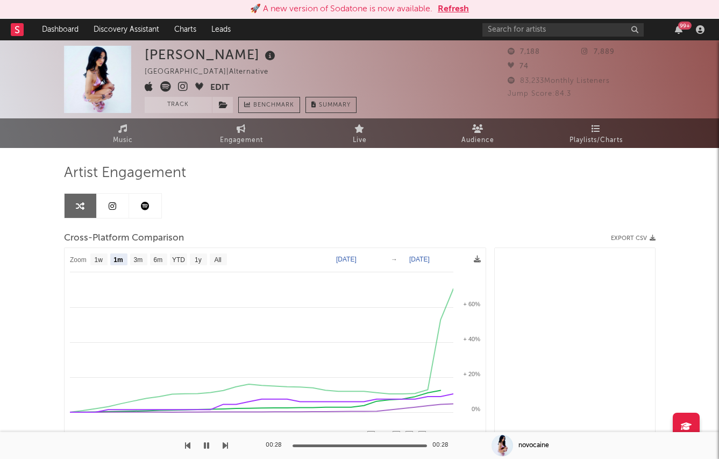 The width and height of the screenshot is (719, 459). I want to click on span: Music, so click(123, 140).